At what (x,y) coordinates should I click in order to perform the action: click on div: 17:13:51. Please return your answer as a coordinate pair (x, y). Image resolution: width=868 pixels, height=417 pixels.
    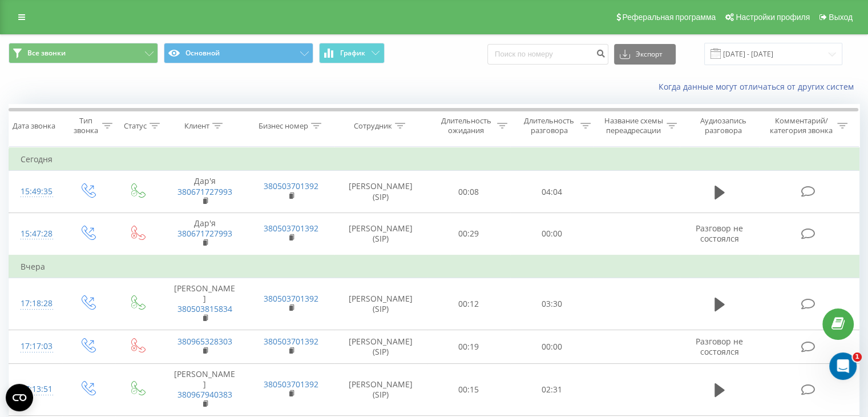
    Looking at the image, I should click on (36, 389).